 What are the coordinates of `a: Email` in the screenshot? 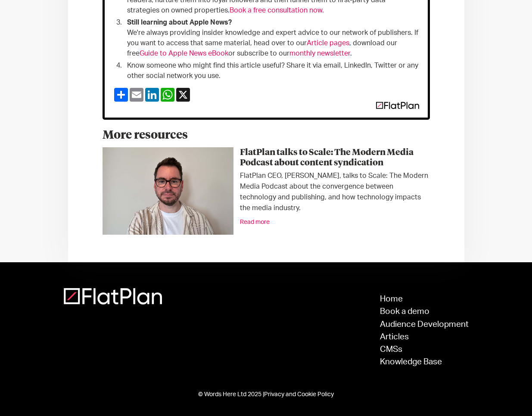 It's located at (136, 95).